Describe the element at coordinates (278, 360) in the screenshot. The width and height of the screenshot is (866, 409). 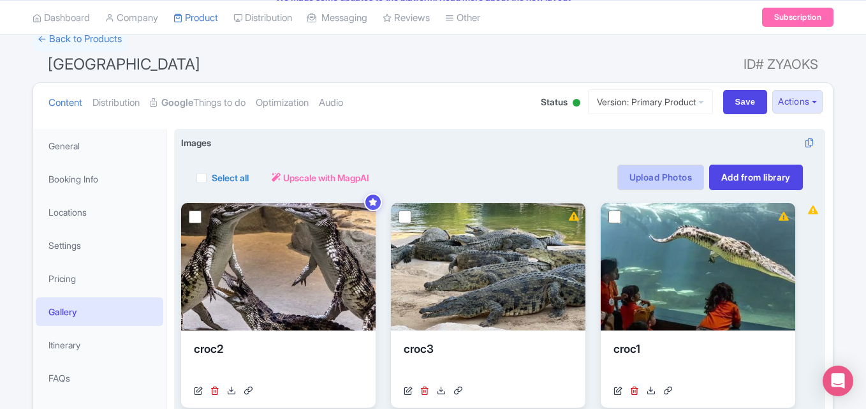
I see `div: croc2` at that location.